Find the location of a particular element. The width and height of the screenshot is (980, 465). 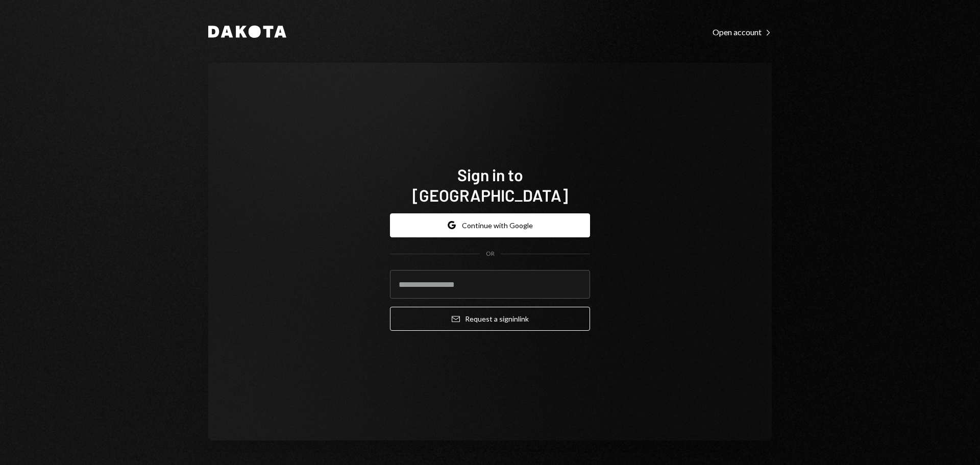

div: OR is located at coordinates (490, 254).